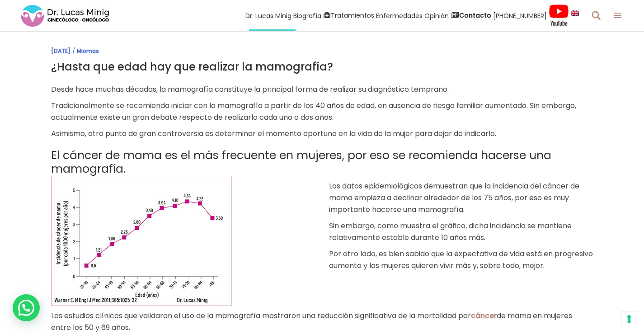 The height and width of the screenshot is (334, 644). I want to click on a: cáncer, so click(484, 315).